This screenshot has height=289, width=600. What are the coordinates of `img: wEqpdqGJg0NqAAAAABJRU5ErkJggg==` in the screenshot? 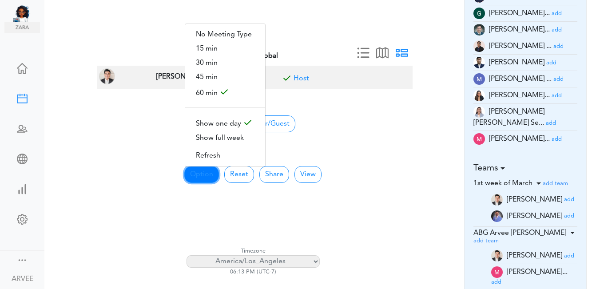 It's located at (479, 13).